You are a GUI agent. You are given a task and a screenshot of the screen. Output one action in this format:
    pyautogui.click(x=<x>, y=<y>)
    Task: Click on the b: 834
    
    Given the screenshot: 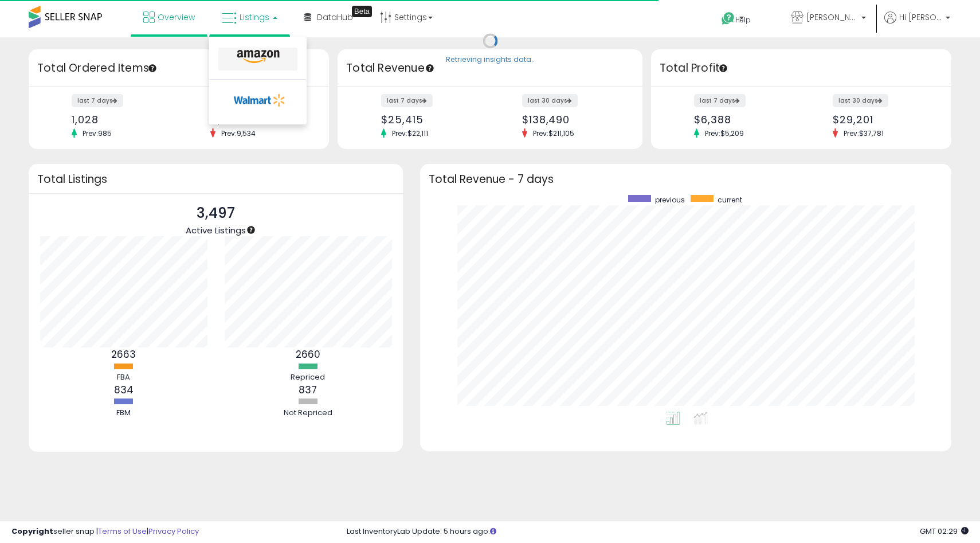 What is the action you would take?
    pyautogui.click(x=124, y=390)
    